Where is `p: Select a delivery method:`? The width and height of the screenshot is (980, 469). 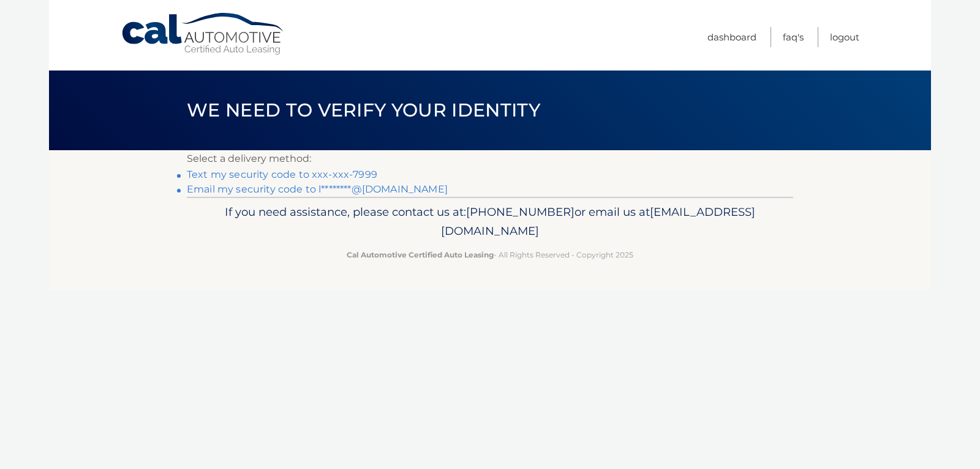 p: Select a delivery method: is located at coordinates (490, 159).